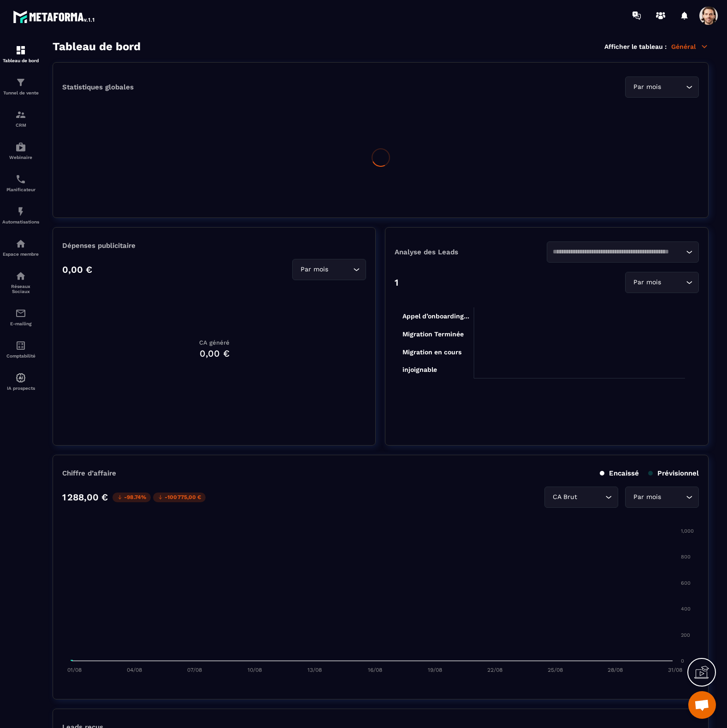 This screenshot has height=728, width=727. I want to click on tspan: 400, so click(685, 609).